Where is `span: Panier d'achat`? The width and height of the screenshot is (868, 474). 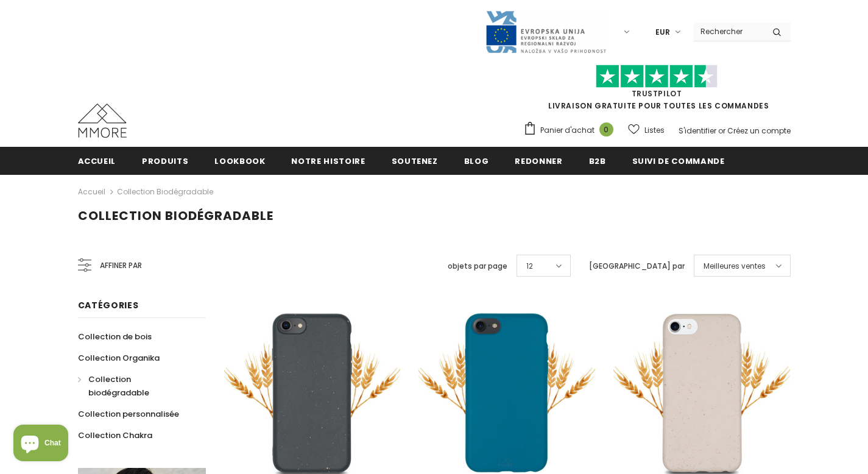
span: Panier d'achat is located at coordinates (567, 130).